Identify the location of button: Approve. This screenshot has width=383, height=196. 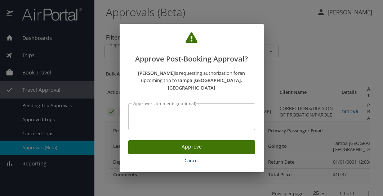
(192, 147).